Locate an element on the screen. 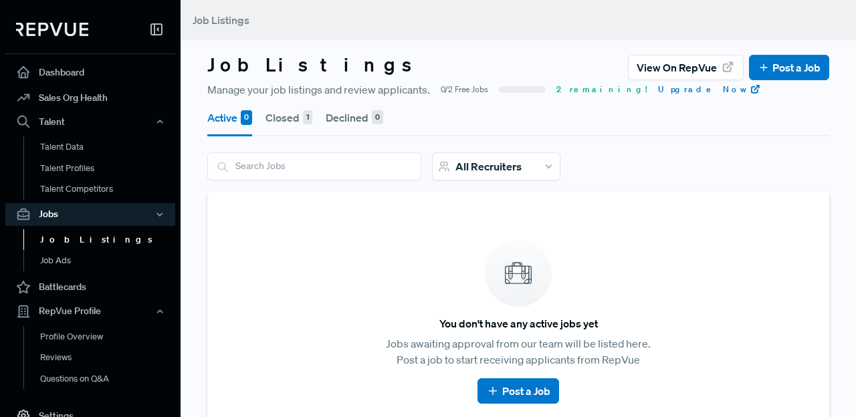 The width and height of the screenshot is (856, 417). span: Job Listings is located at coordinates (221, 20).